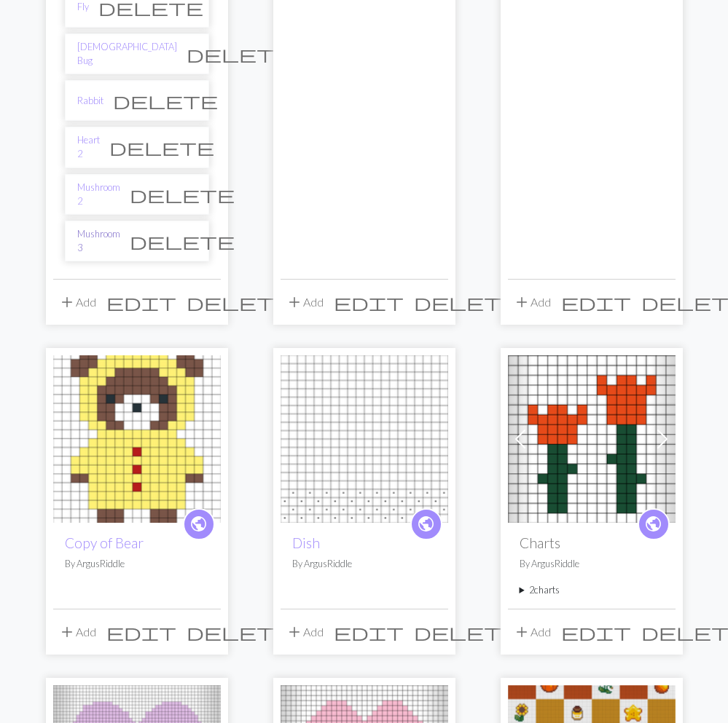  Describe the element at coordinates (591, 437) in the screenshot. I see `a: Flower A` at that location.